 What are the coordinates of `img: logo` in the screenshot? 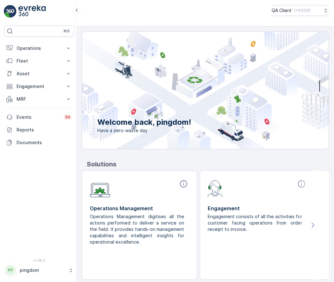 It's located at (10, 11).